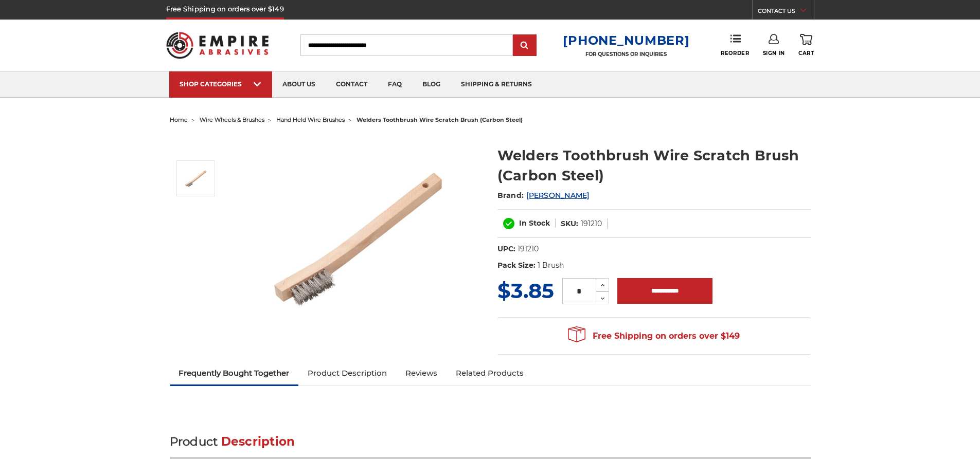  What do you see at coordinates (511, 195) in the screenshot?
I see `span: Brand:` at bounding box center [511, 195].